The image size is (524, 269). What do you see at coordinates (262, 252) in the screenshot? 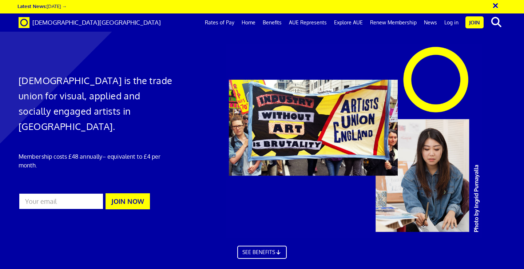
I see `a: SEE BENEFITS` at bounding box center [262, 252].